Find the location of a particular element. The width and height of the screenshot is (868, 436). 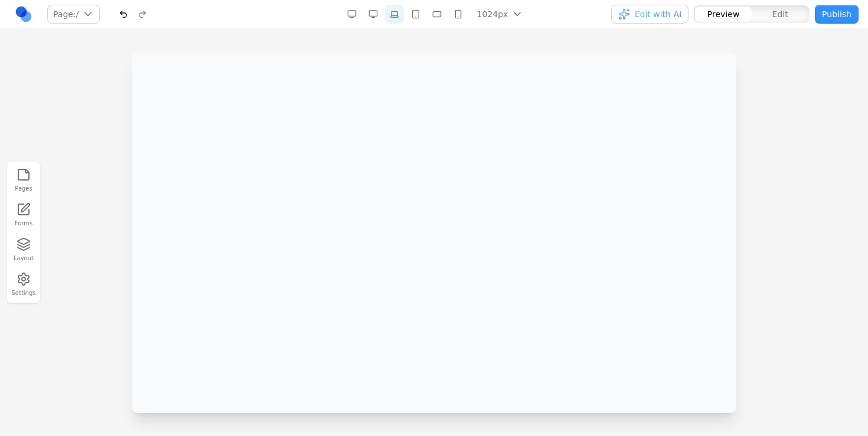

span: Edit with AI is located at coordinates (658, 14).